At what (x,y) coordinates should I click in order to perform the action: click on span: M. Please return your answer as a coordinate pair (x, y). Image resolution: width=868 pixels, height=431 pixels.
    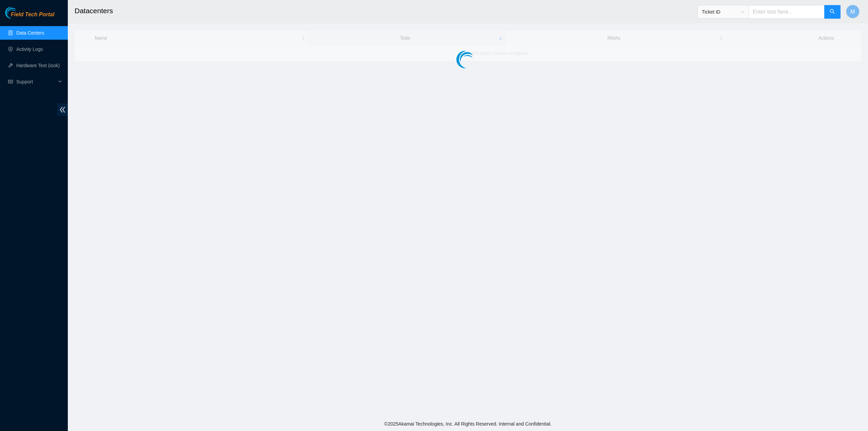
    Looking at the image, I should click on (853, 12).